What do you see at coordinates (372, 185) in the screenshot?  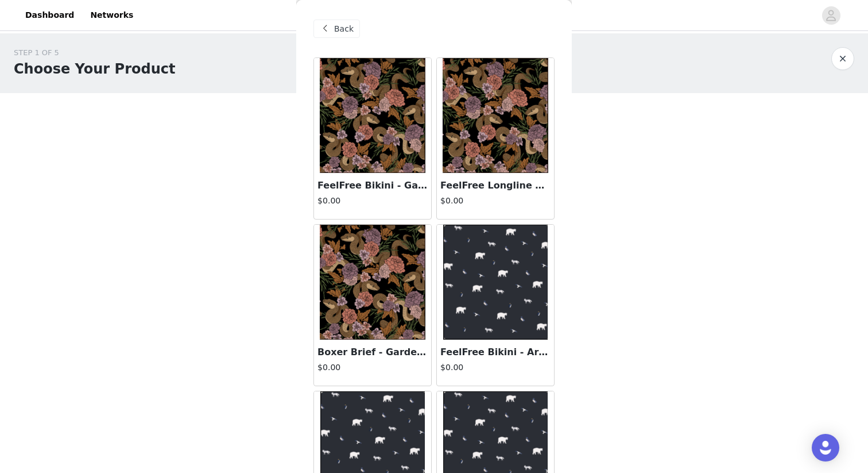 I see `h3: FeelFree Bikini - Garden Snake` at bounding box center [372, 185].